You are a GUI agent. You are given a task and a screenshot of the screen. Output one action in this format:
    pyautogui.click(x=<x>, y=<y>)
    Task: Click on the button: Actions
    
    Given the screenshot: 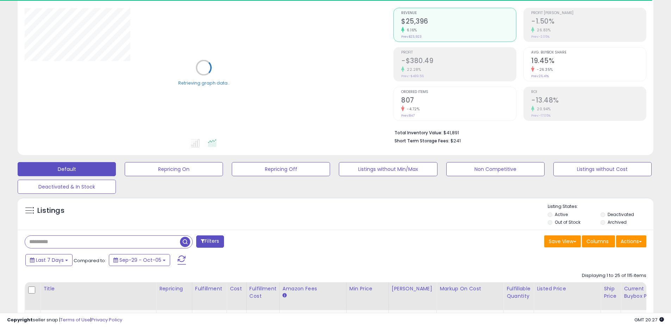 What is the action you would take?
    pyautogui.click(x=631, y=241)
    